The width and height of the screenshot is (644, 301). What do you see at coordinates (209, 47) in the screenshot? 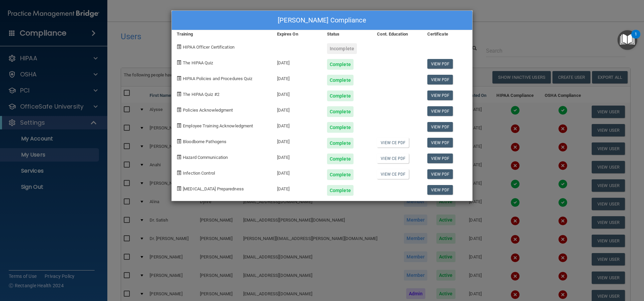
I see `span: HIPAA Officer Certification` at bounding box center [209, 47].